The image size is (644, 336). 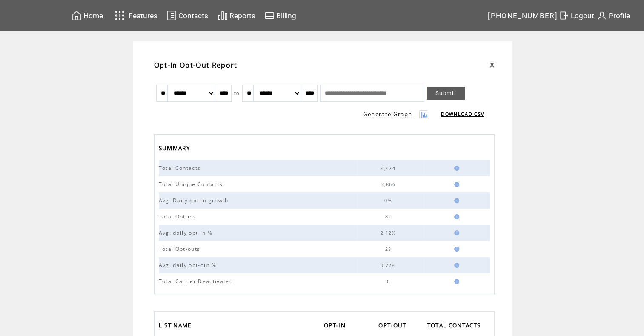 I want to click on a: Features, so click(x=135, y=16).